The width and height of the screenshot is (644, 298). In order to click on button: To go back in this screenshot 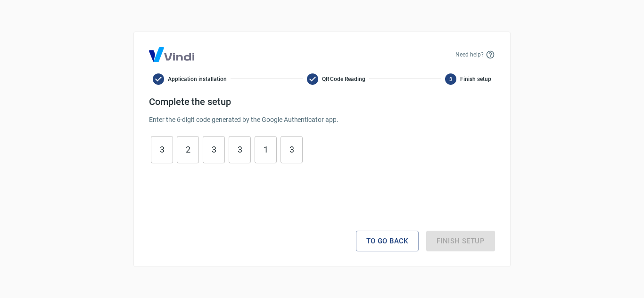, I will do `click(387, 241)`.